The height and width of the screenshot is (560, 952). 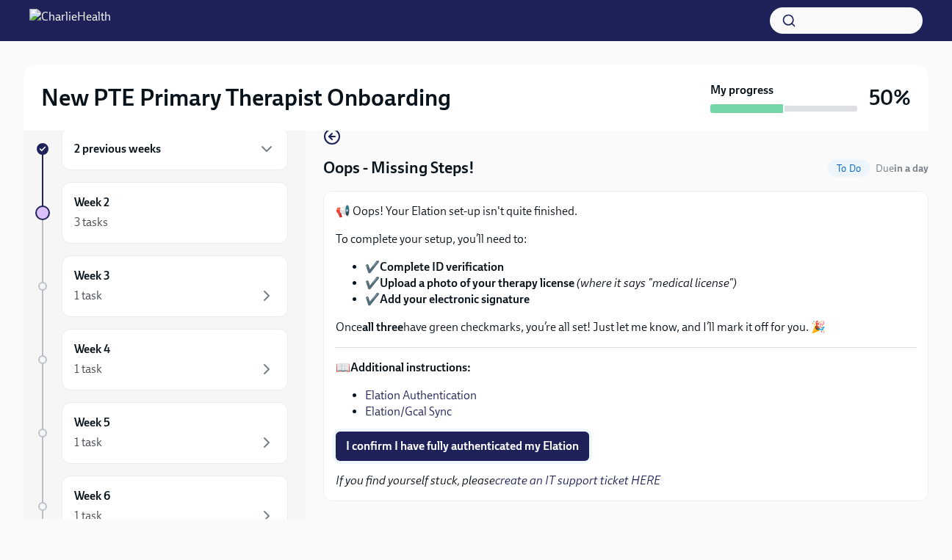 I want to click on strong: Upload a photo of your therapy license, so click(x=477, y=283).